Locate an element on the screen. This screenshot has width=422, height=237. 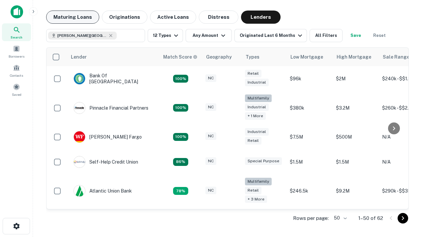
button: Originated Last 6 Months is located at coordinates (270, 36).